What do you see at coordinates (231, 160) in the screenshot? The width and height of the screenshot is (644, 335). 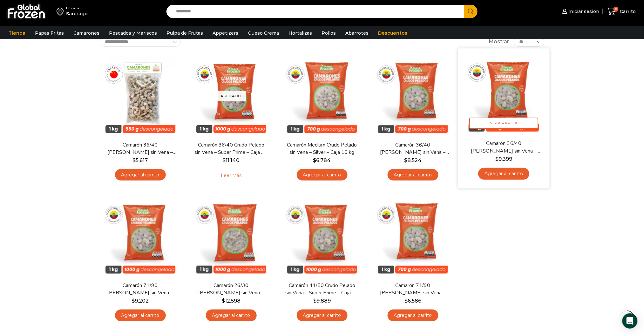 I see `bdi: 11.140` at bounding box center [231, 160].